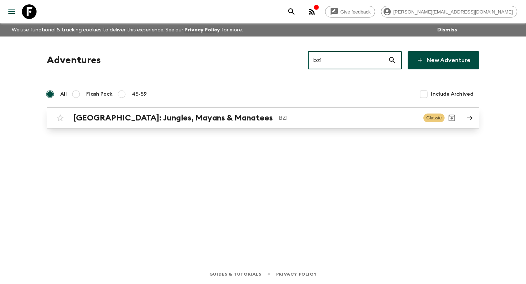 The width and height of the screenshot is (526, 284). What do you see at coordinates (348, 60) in the screenshot?
I see `input: e.g. AR1, Argentina` at bounding box center [348, 60].